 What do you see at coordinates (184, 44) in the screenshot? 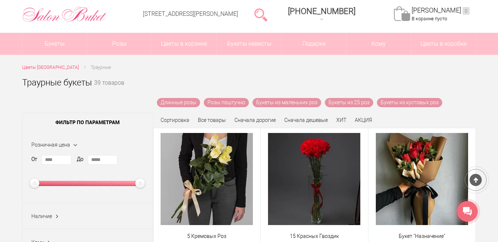
I see `a: Цветы в корзине` at bounding box center [184, 44].